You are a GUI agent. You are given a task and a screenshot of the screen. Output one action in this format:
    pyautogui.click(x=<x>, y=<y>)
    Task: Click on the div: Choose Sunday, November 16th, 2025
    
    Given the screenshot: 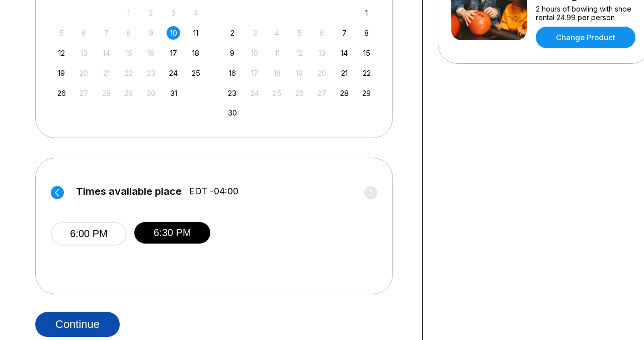 What is the action you would take?
    pyautogui.click(x=232, y=73)
    